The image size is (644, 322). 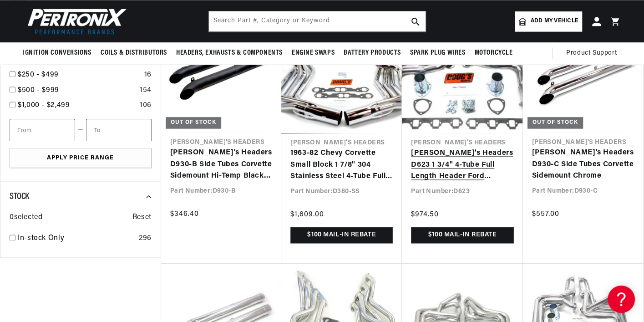 What do you see at coordinates (229, 53) in the screenshot?
I see `summary: Headers, Exhausts & Components` at bounding box center [229, 53].